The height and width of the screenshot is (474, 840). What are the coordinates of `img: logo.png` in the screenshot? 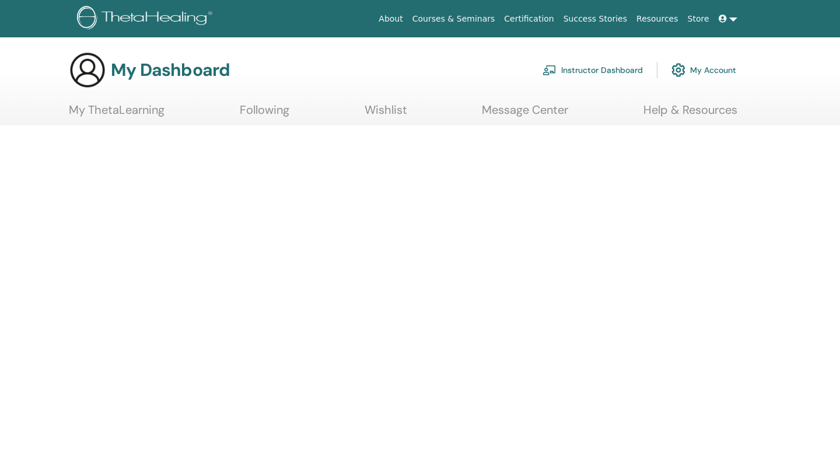 It's located at (146, 19).